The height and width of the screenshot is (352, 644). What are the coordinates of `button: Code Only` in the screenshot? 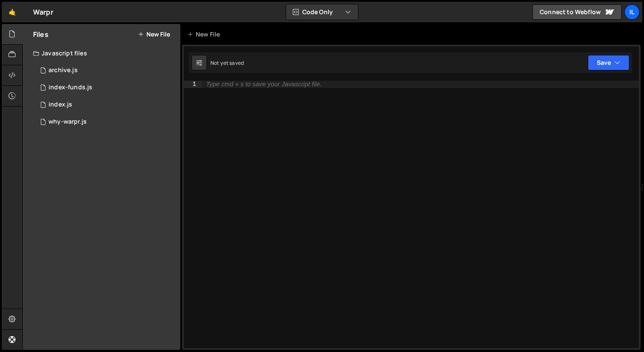 It's located at (322, 12).